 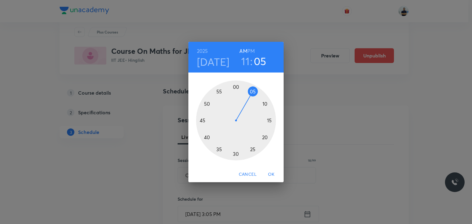 What do you see at coordinates (245, 61) in the screenshot?
I see `button: 11` at bounding box center [245, 61].